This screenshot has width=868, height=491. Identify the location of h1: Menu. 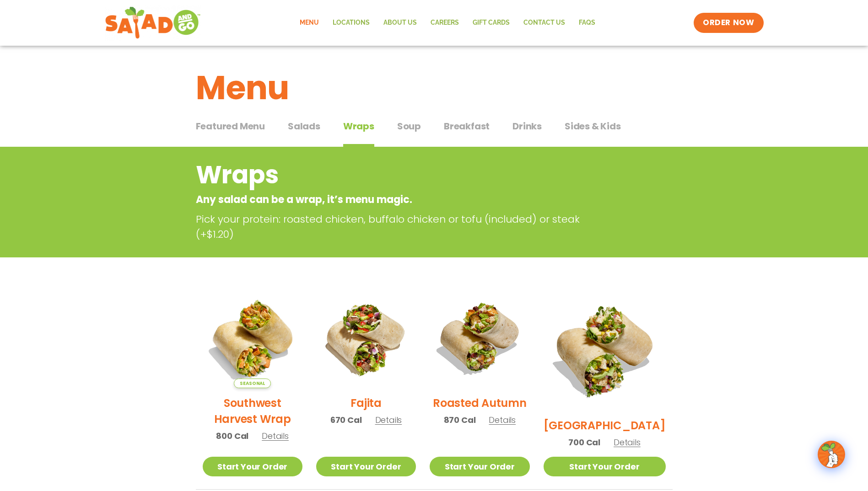
(434, 88).